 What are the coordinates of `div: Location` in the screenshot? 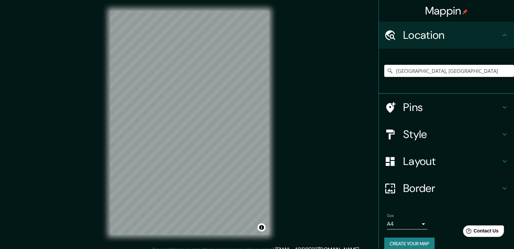 It's located at (446, 35).